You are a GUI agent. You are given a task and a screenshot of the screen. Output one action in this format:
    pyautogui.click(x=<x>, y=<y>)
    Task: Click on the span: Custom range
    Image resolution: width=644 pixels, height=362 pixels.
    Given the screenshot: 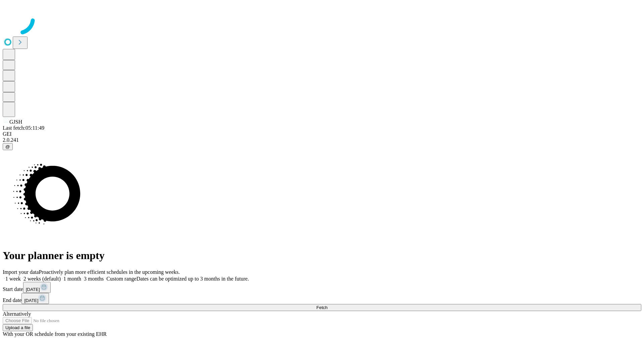 What is the action you would take?
    pyautogui.click(x=121, y=278)
    